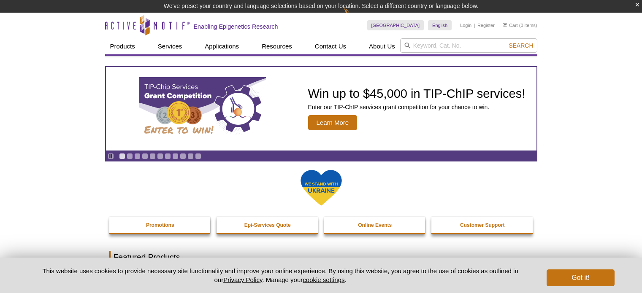 This screenshot has width=642, height=293. Describe the element at coordinates (486, 25) in the screenshot. I see `a: Register` at that location.